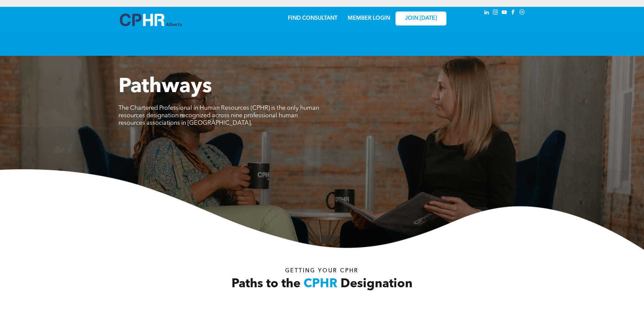  What do you see at coordinates (165, 87) in the screenshot?
I see `span: Pathways` at bounding box center [165, 87].